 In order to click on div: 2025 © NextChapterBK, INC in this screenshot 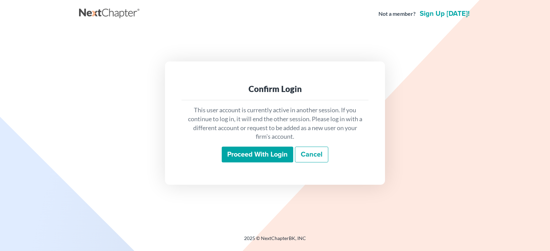, I will do `click(275, 241)`.